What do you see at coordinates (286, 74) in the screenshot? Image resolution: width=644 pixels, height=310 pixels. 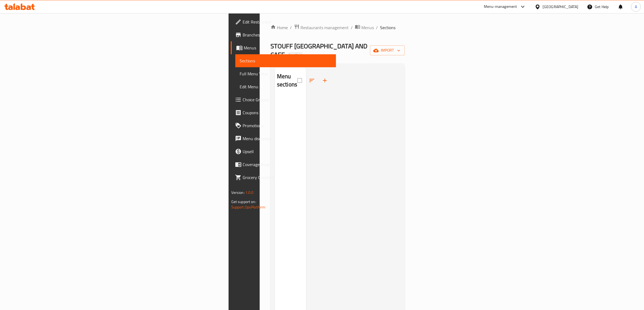 I see `span: Full Menu View` at bounding box center [286, 74].